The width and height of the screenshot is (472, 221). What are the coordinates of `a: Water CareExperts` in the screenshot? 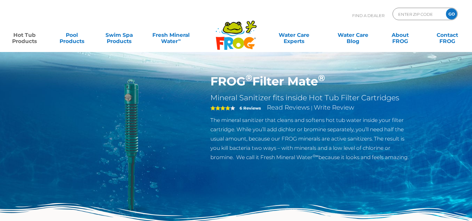 It's located at (294, 35).